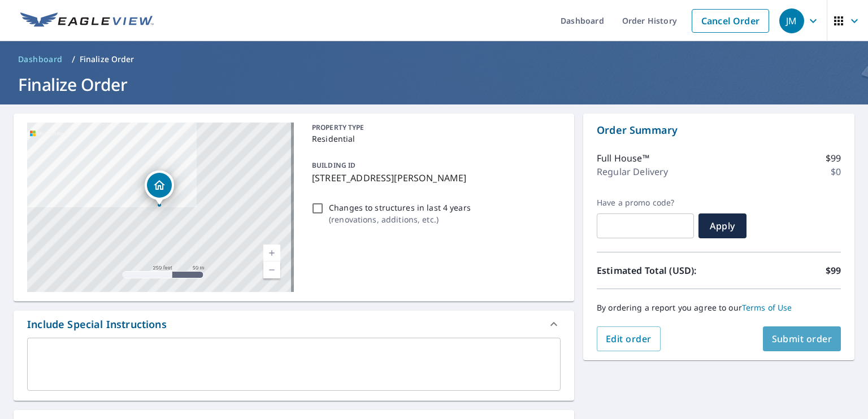 The height and width of the screenshot is (419, 868). What do you see at coordinates (40, 59) in the screenshot?
I see `span: Dashboard` at bounding box center [40, 59].